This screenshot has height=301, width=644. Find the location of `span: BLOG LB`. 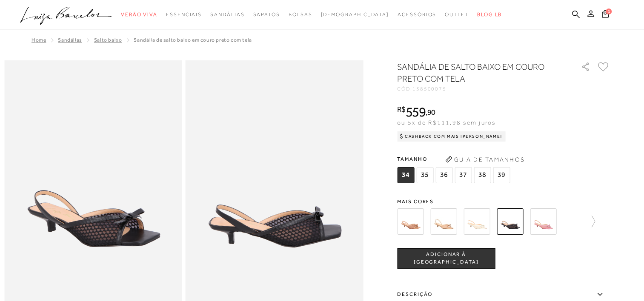

span: BLOG LB is located at coordinates (489, 14).